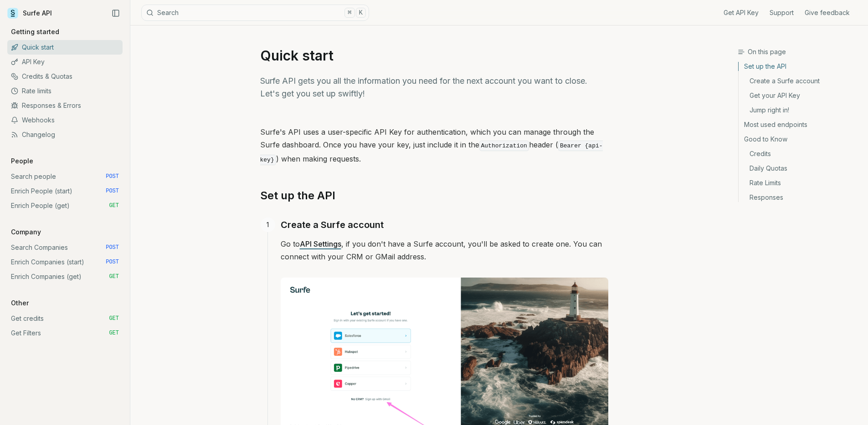 This screenshot has width=868, height=425. What do you see at coordinates (434, 88) in the screenshot?
I see `p: Surfe API gets you all the information you need for the next account you want to close. Let's get...` at bounding box center [434, 88].